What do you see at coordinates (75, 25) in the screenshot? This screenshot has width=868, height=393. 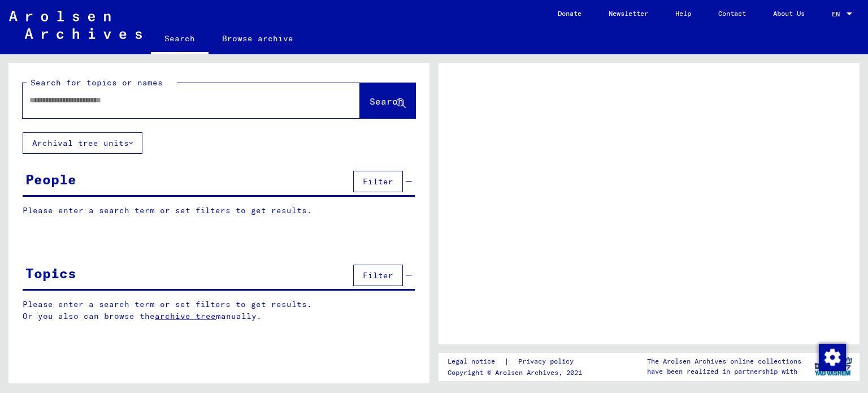 I see `img: Arolsen_neg.svg` at bounding box center [75, 25].